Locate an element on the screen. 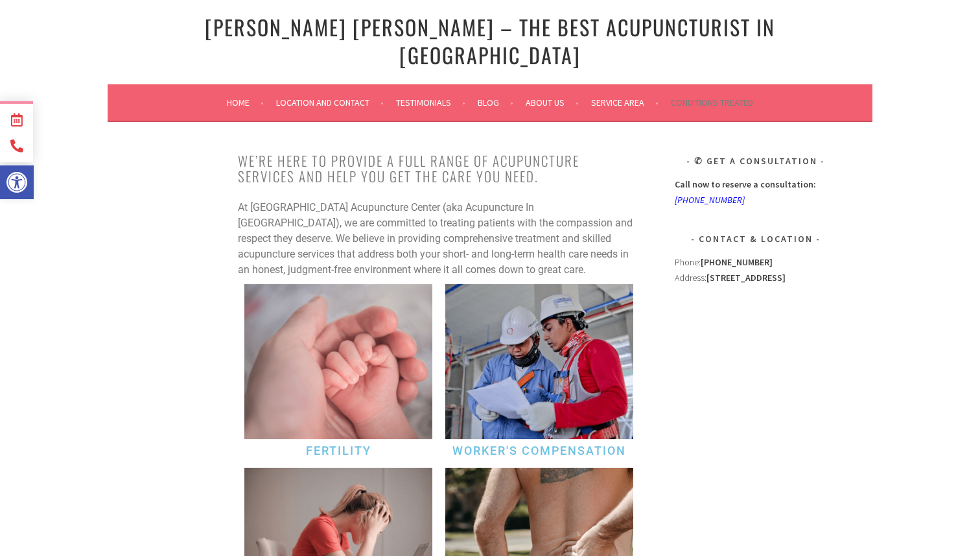 Image resolution: width=980 pixels, height=556 pixels. h3: Contact & Location is located at coordinates (756, 239).